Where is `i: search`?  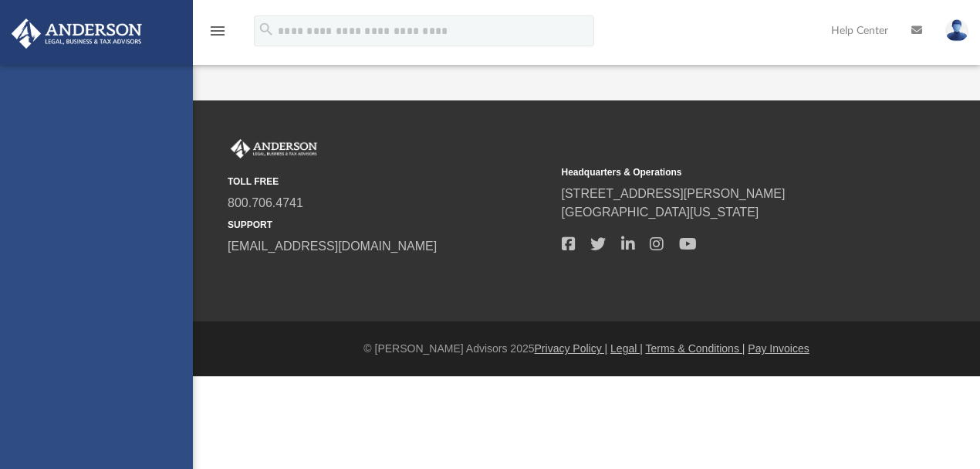
i: search is located at coordinates (266, 29).